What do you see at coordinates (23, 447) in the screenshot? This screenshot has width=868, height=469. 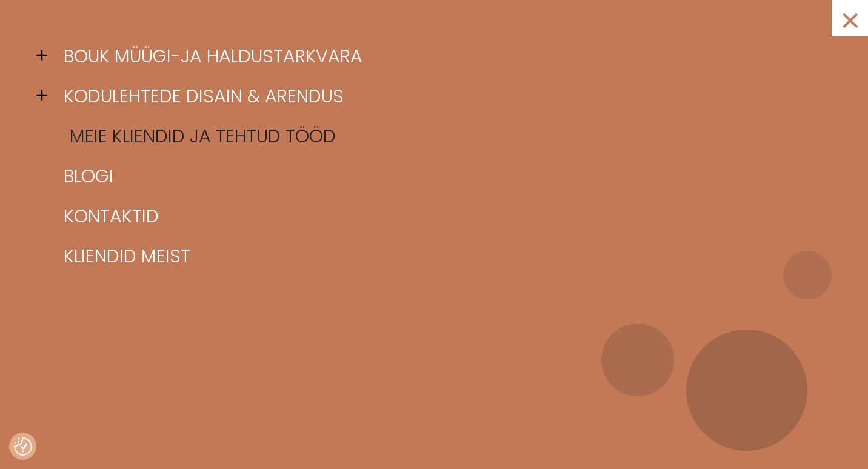 I see `button: Nõusolekueelistused` at bounding box center [23, 447].